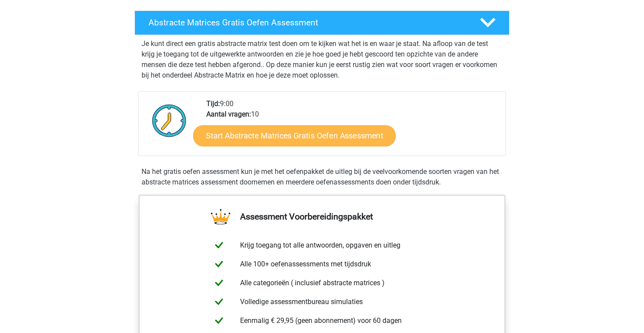 Image resolution: width=644 pixels, height=333 pixels. Describe the element at coordinates (322, 177) in the screenshot. I see `div: Na het gratis oefen assessment kun je met het oefenpakket de uitleg bij de veelvoorkomende soorte...` at that location.